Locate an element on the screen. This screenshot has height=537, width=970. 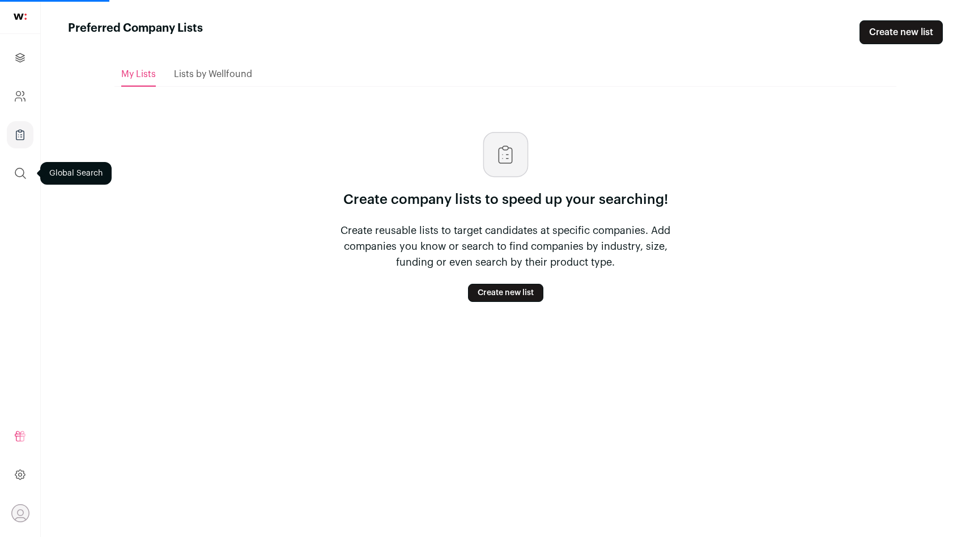
a: Company and ATS Settings is located at coordinates (20, 96).